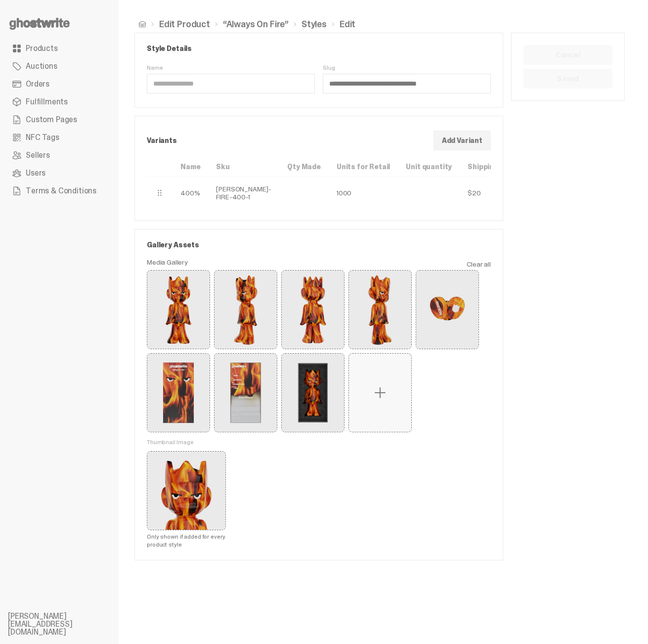 The image size is (648, 644). What do you see at coordinates (60, 120) in the screenshot?
I see `a: Custom Pages` at bounding box center [60, 120].